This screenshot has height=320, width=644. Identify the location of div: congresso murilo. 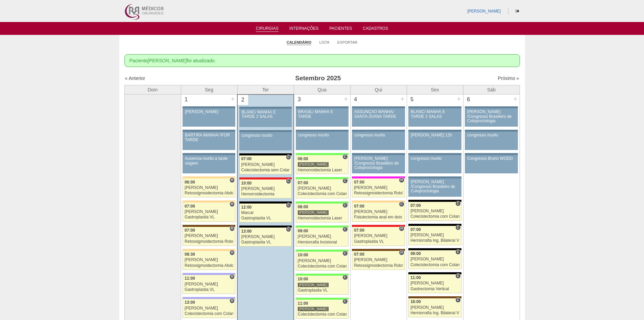
(379, 135).